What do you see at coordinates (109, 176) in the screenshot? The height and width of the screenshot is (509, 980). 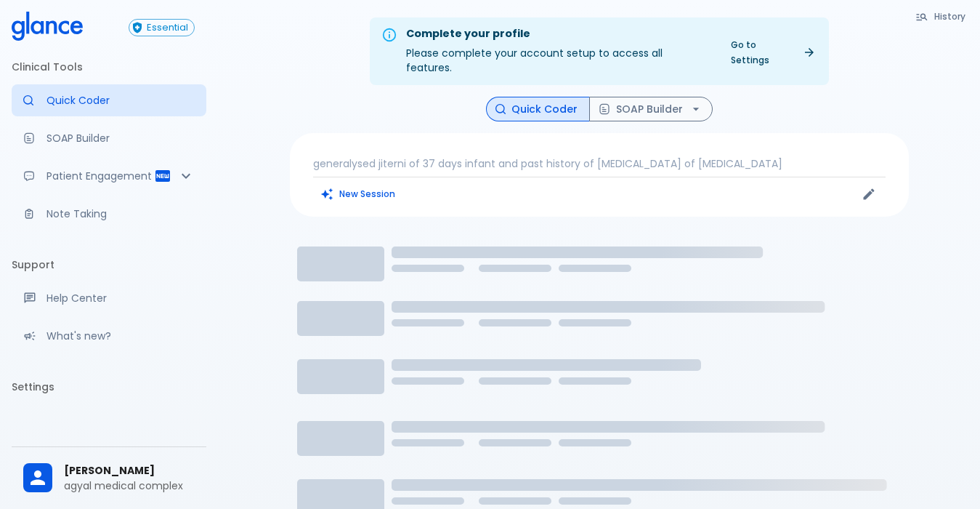 I see `div: Patient Reports & Referrals` at bounding box center [109, 176].